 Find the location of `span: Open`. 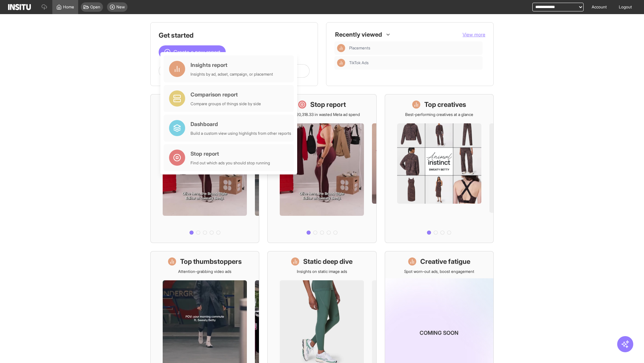

span: Open is located at coordinates (96, 7).